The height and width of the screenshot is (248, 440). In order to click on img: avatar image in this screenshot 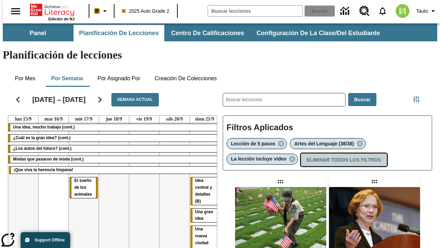, I will do `click(403, 11)`.